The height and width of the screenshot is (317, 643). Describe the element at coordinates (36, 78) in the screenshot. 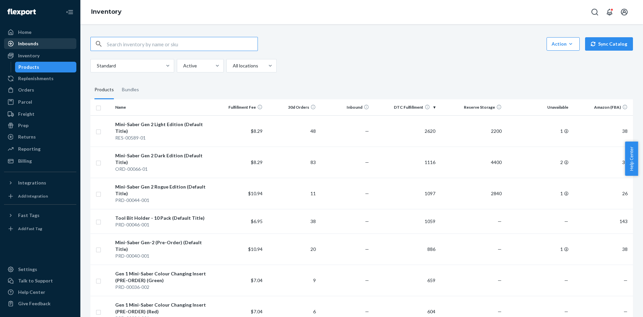

I see `div: Replenishments` at that location.